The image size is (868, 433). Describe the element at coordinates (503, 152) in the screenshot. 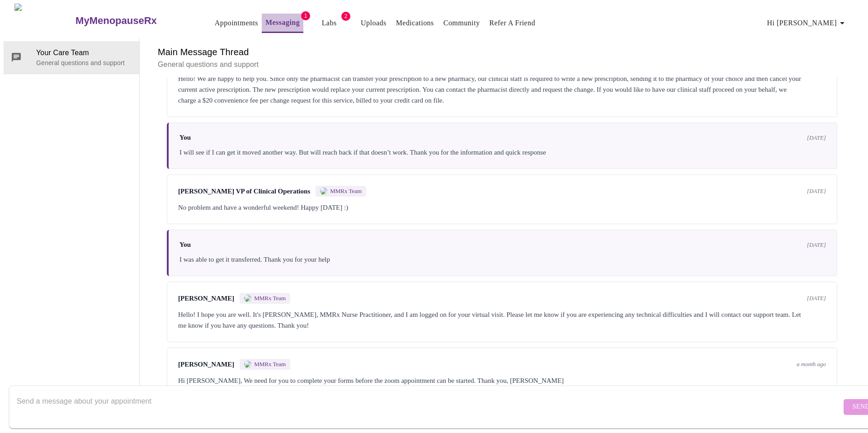

I see `div: I will see if I can get it moved another way. But will reach back if that doesn’t work. Thank you...` at that location.